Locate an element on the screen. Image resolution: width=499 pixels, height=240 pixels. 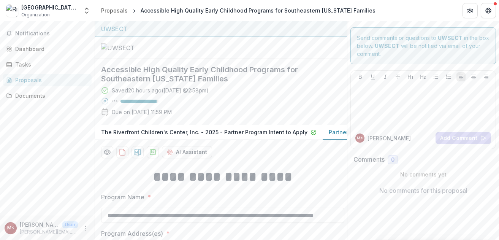
button: Bold is located at coordinates (361, 77).